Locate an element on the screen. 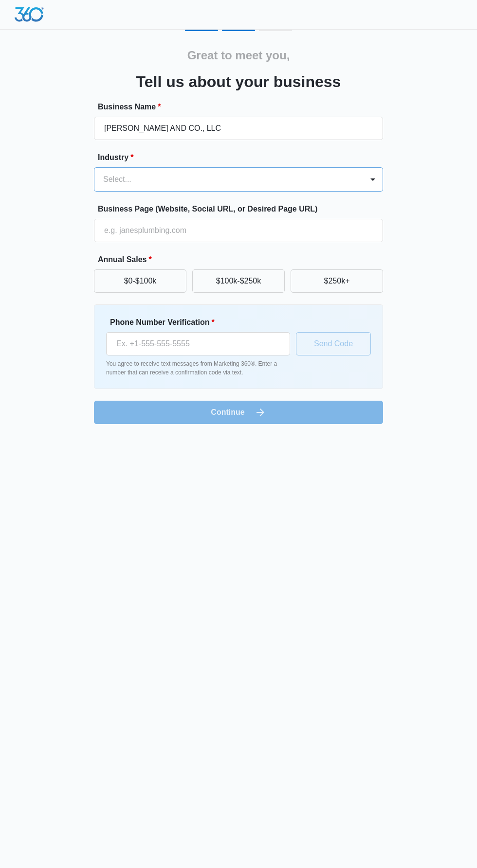 The image size is (477, 868). input: e.g. Jane's Plumbing is located at coordinates (238, 128).